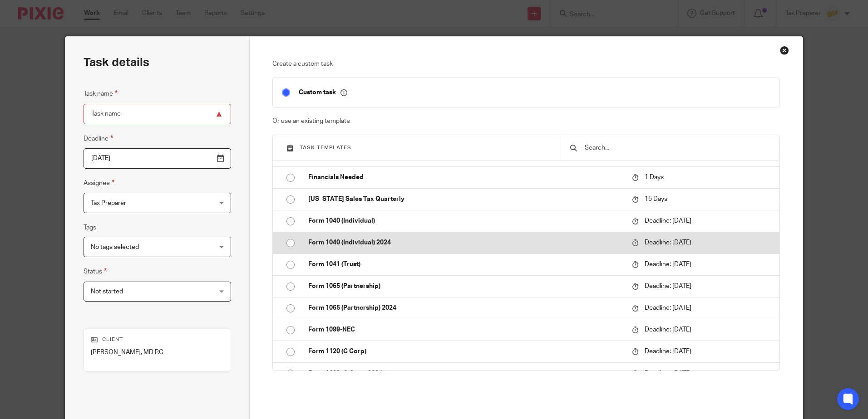 The height and width of the screenshot is (419, 868). I want to click on p: Form 1040 (Individual) 2024, so click(465, 243).